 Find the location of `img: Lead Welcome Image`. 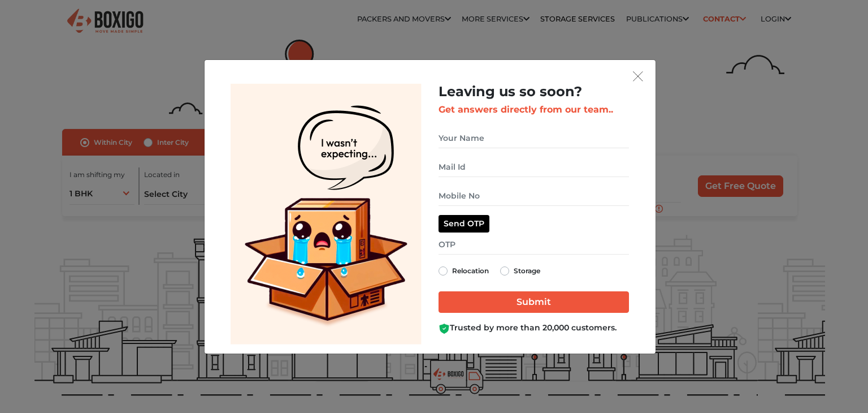

img: Lead Welcome Image is located at coordinates (326, 214).